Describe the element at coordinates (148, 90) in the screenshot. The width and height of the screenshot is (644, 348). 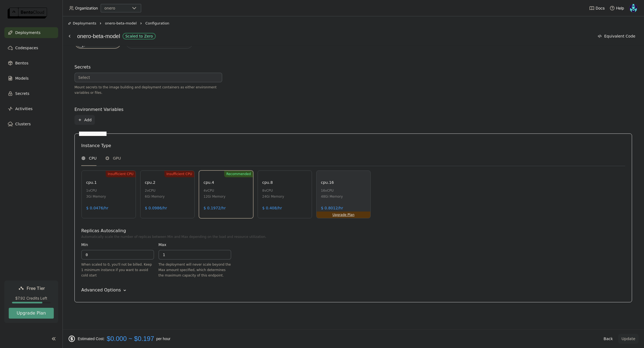
I see `div: Mount secrets to the image building and deployment containers as either environment variables or ...` at that location.